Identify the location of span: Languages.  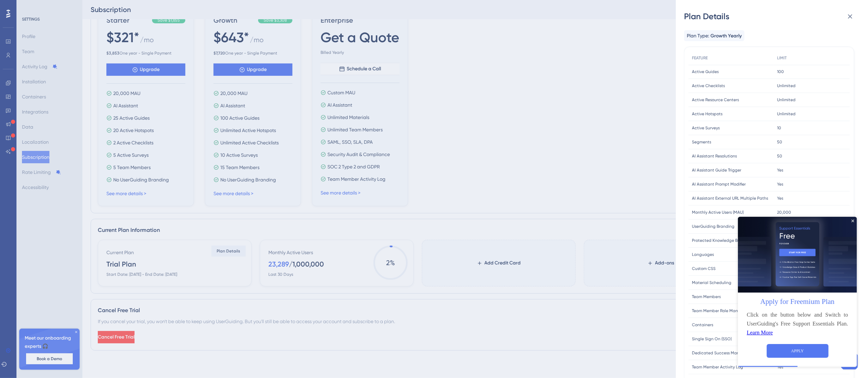
(703, 254).